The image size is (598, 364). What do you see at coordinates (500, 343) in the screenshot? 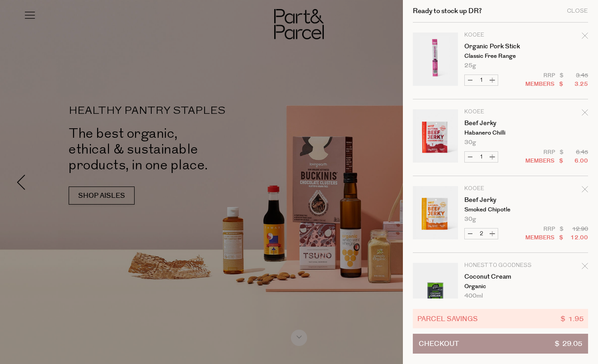
I see `button: Checkout$ 29.05` at bounding box center [500, 343].